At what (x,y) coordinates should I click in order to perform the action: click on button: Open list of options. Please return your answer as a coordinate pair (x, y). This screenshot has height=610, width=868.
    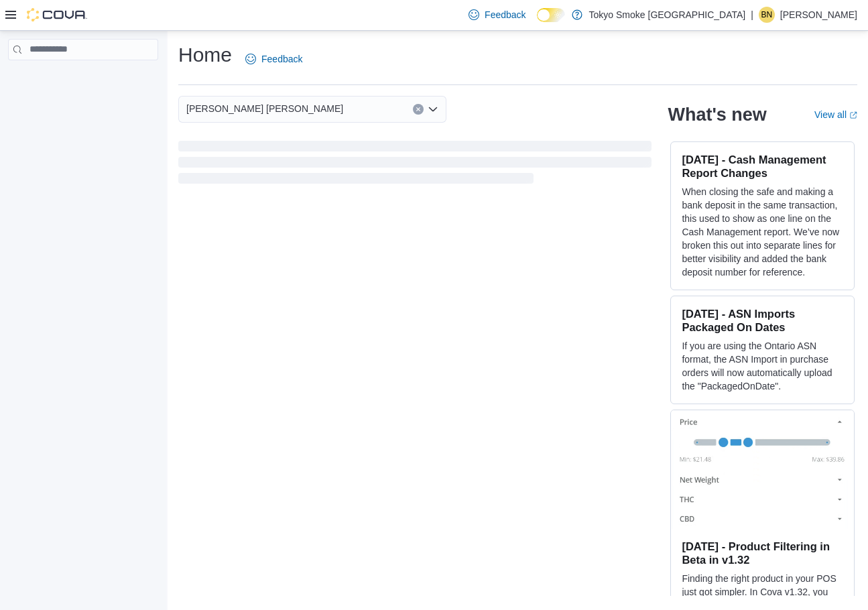
    Looking at the image, I should click on (433, 110).